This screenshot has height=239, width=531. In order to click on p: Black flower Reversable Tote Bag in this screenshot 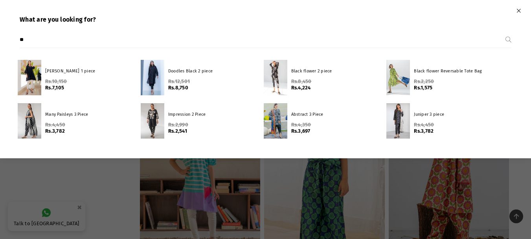, I will do `click(458, 71)`.